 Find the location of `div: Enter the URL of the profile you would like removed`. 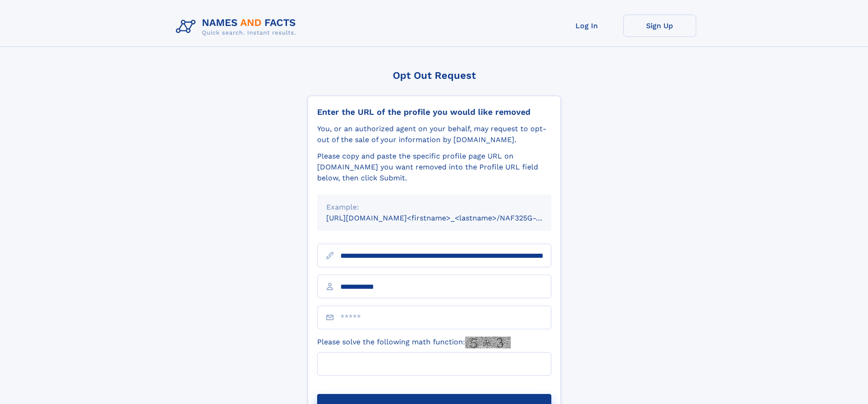

div: Enter the URL of the profile you would like removed is located at coordinates (434, 112).